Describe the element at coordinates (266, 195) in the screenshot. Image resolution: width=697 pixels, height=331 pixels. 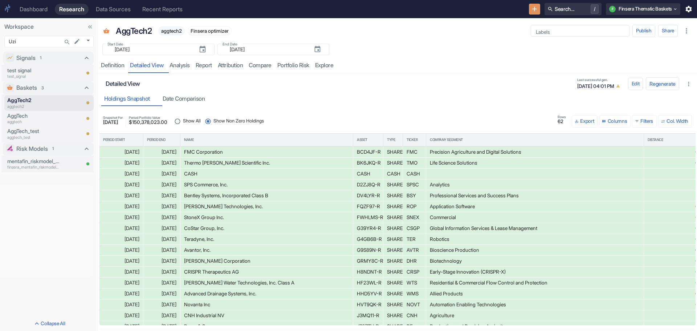
I see `div: Bentley Systems, Incorporated Class B` at that location.